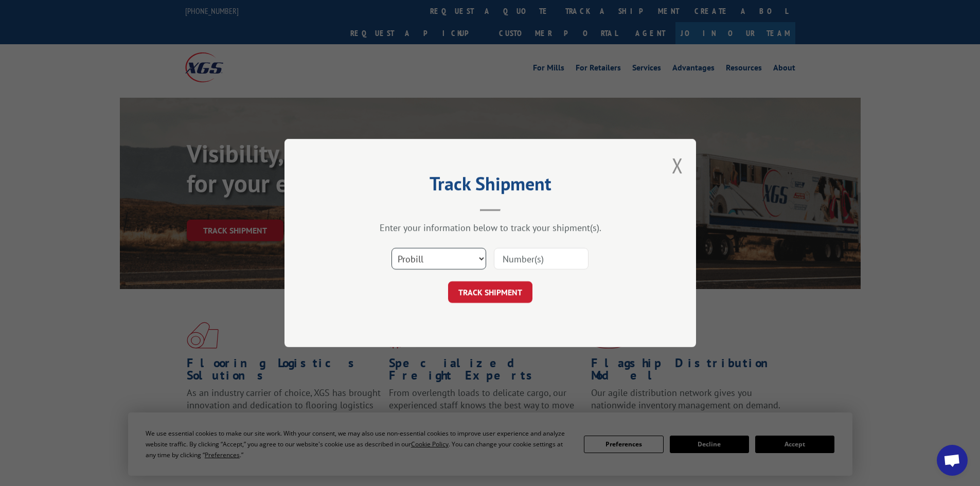  Describe the element at coordinates (490, 292) in the screenshot. I see `button: TRACK SHIPMENT` at that location.